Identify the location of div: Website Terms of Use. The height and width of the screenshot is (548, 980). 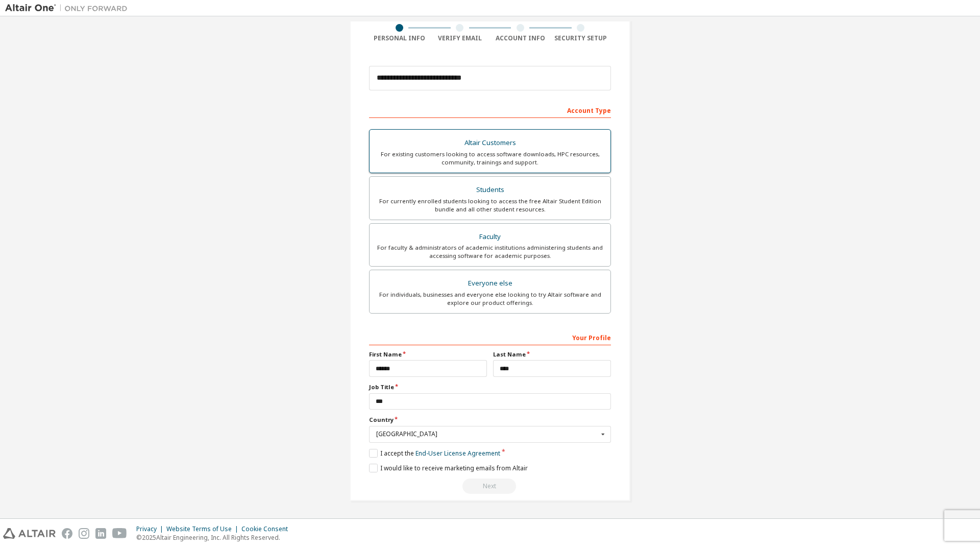
(204, 529).